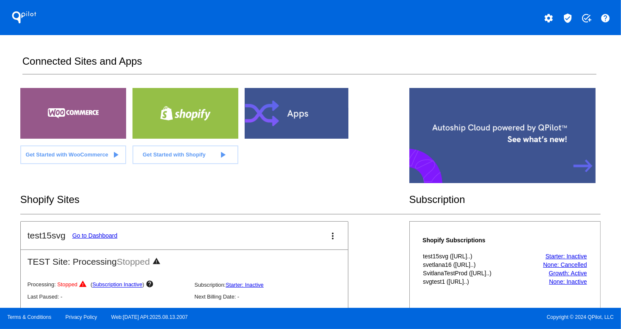 The height and width of the screenshot is (329, 621). What do you see at coordinates (274, 297) in the screenshot?
I see `p: Next Billing Date: -` at bounding box center [274, 297].